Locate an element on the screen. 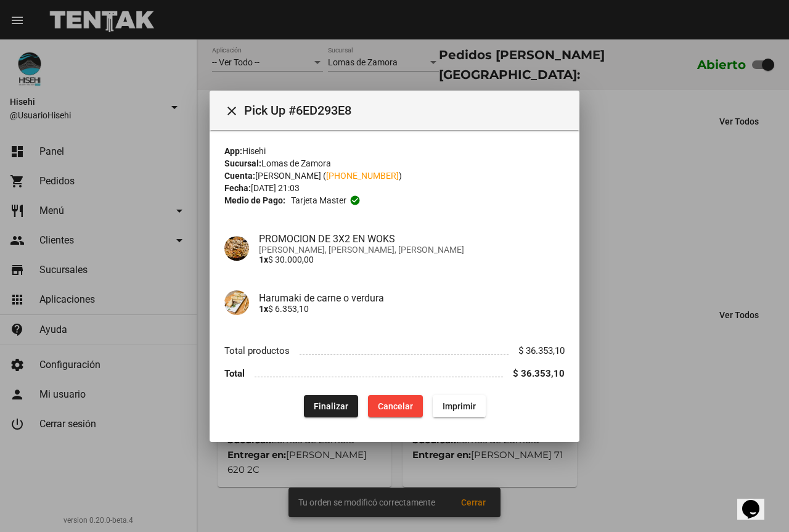 Image resolution: width=789 pixels, height=532 pixels. button: Cerrar is located at coordinates (232, 111).